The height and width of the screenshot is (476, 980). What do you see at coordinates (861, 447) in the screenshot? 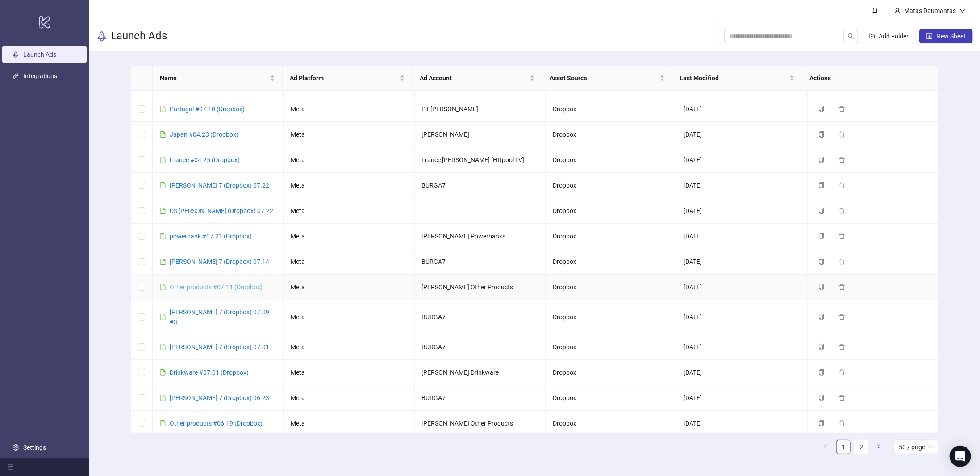
I see `a: 2` at bounding box center [861, 447].